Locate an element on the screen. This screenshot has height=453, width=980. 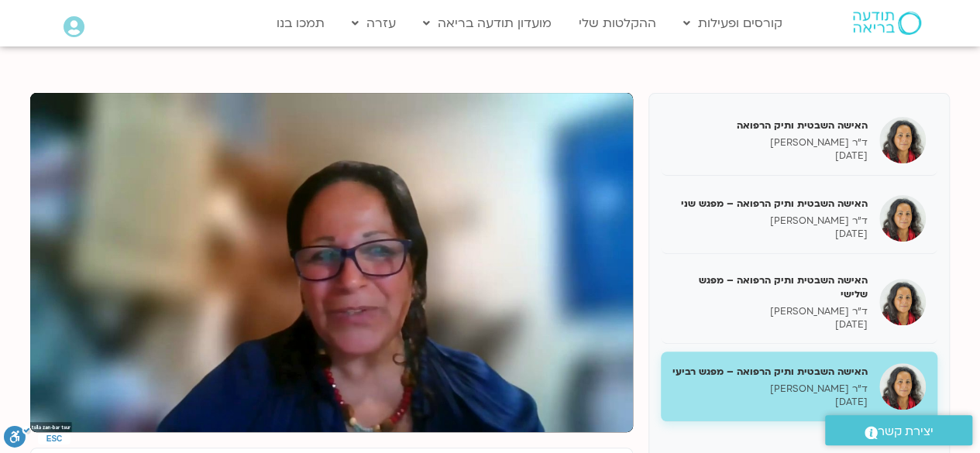
img: תודעה בריאה is located at coordinates (887, 24).